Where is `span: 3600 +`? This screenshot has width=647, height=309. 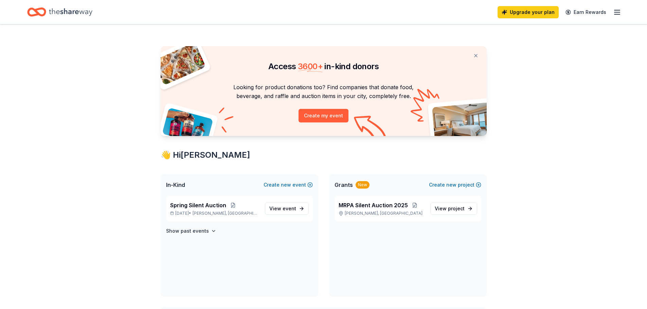 span: 3600 + is located at coordinates (310, 66).